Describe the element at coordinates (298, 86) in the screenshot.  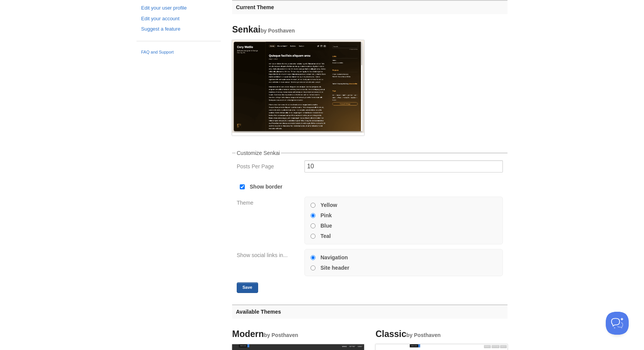
I see `img: Screenshot` at that location.